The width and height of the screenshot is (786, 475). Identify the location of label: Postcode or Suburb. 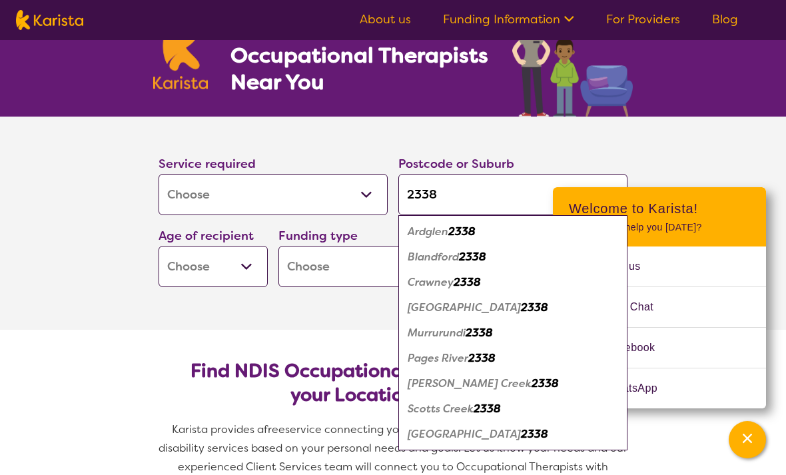
(456, 164).